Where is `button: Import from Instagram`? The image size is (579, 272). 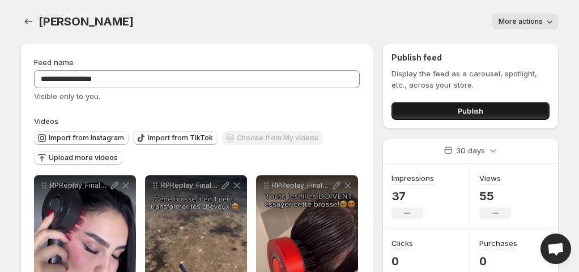 button: Import from Instagram is located at coordinates (81, 138).